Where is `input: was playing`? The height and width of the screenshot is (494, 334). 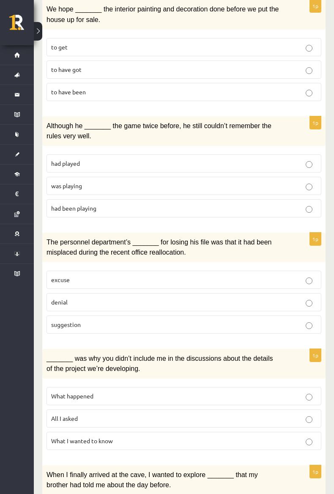 input: was playing is located at coordinates (309, 187).